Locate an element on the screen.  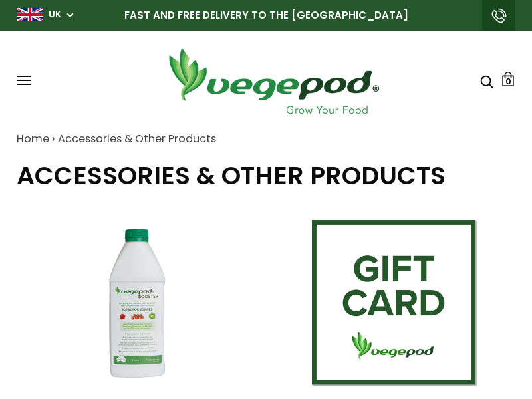
a: Cart is located at coordinates (508, 79).